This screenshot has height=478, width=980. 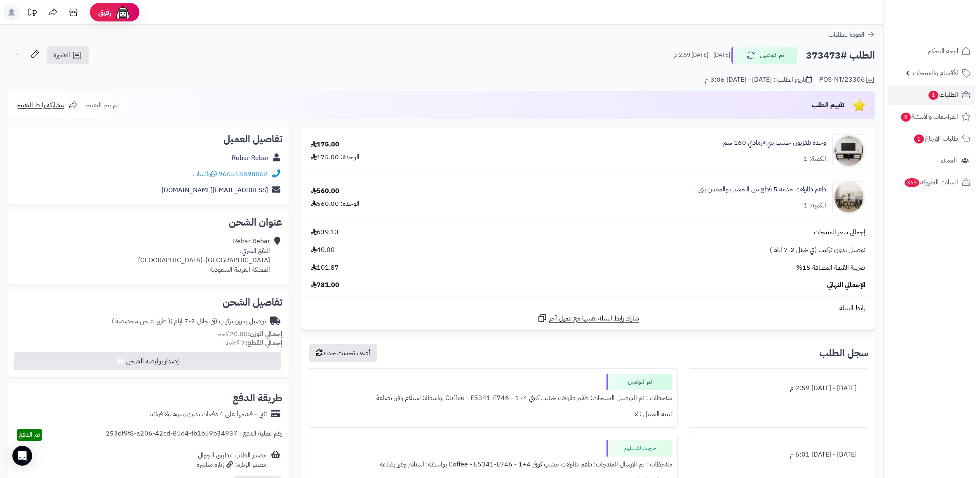 I want to click on span: الفاتورة, so click(x=62, y=56).